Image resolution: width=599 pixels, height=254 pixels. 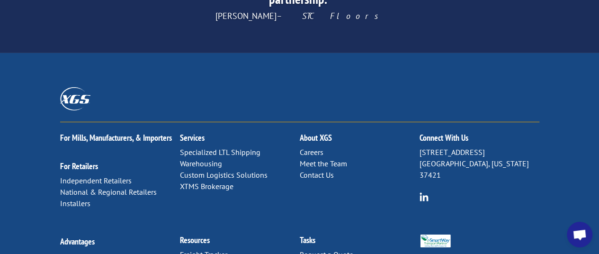 What do you see at coordinates (479, 140) in the screenshot?
I see `h2: Connect With Us` at bounding box center [479, 140].